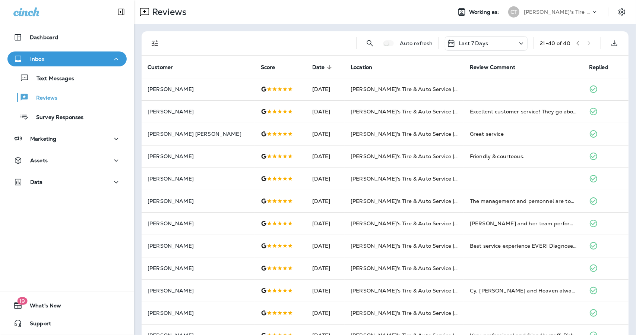 Image resolution: width=636 pixels, height=335 pixels. What do you see at coordinates (155, 43) in the screenshot?
I see `button: Filters` at bounding box center [155, 43].